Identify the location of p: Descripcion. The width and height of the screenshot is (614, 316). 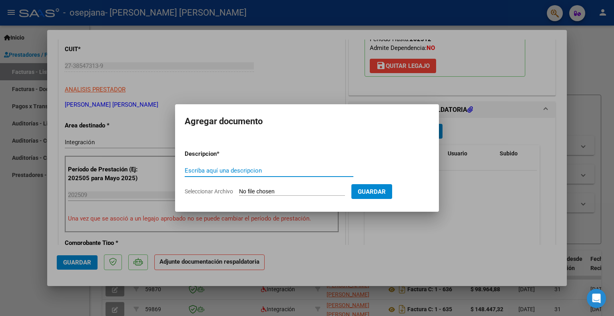
(222, 154).